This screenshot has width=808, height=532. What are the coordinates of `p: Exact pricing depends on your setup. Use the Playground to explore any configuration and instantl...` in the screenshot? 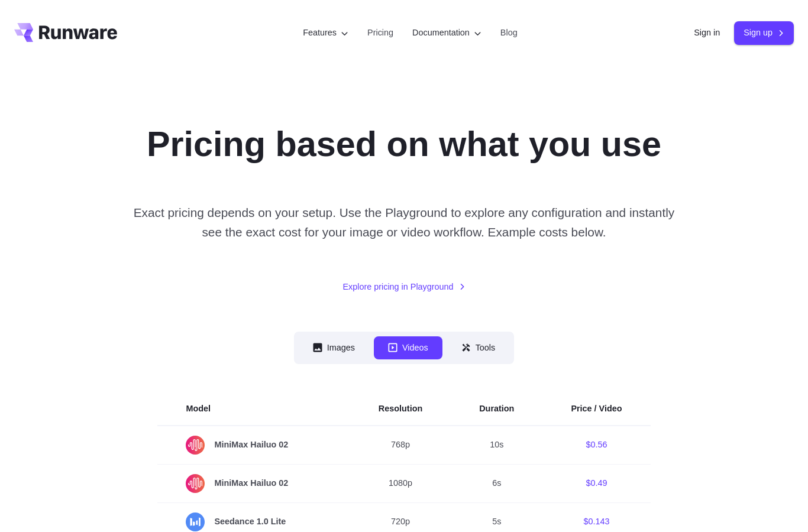 It's located at (404, 223).